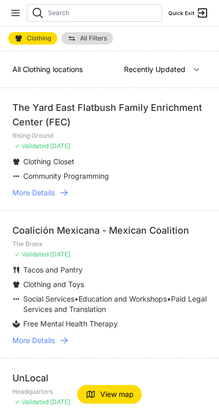  I want to click on div: Coalición Mexicana - Mexican Coalition, so click(110, 230).